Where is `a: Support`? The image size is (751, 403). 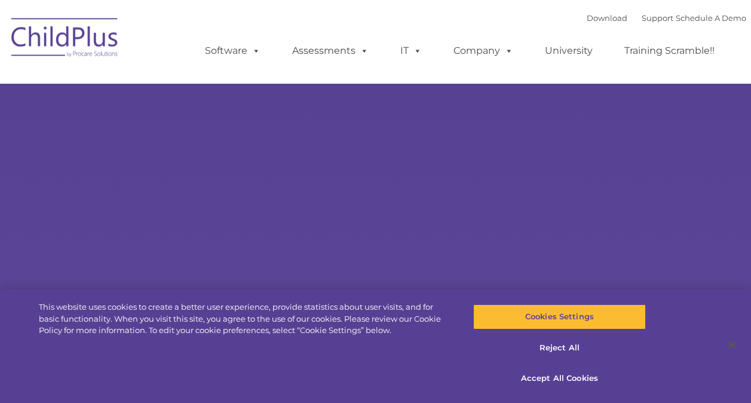 a: Support is located at coordinates (658, 18).